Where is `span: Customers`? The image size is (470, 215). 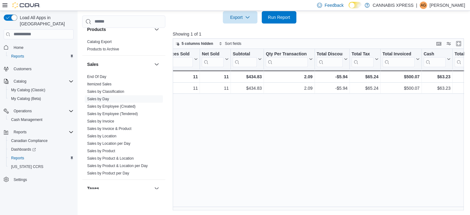 span: Customers is located at coordinates (23, 69).